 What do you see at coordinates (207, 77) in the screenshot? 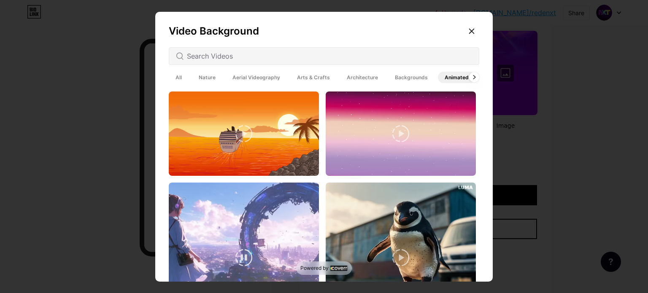
I see `span: Nature` at bounding box center [207, 77].